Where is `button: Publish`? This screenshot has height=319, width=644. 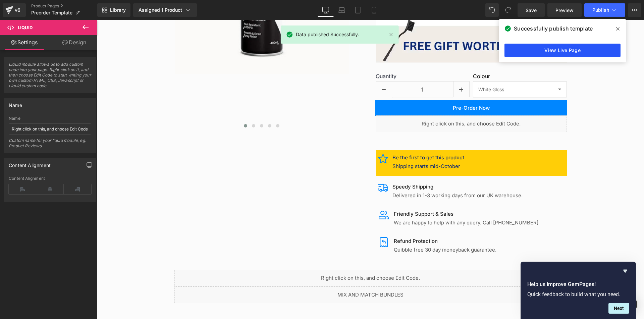 button: Publish is located at coordinates (605, 10).